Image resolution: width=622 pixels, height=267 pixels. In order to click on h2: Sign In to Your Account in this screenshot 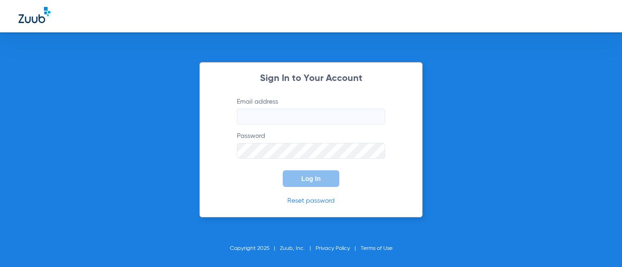, I will do `click(311, 79)`.